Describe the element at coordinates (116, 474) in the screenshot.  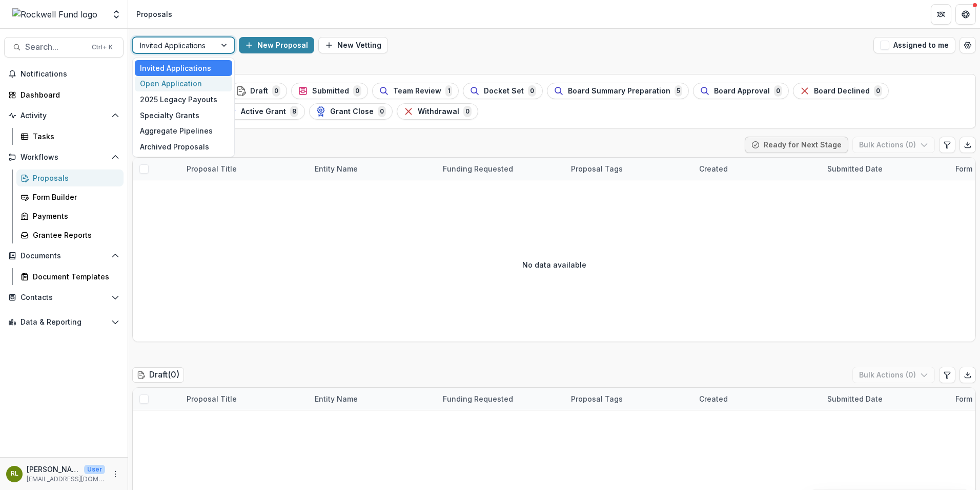
I see `button: More` at that location.